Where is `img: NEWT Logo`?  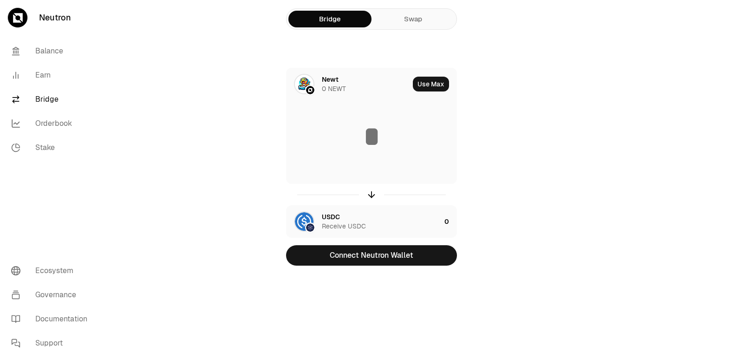
img: NEWT Logo is located at coordinates (304, 84).